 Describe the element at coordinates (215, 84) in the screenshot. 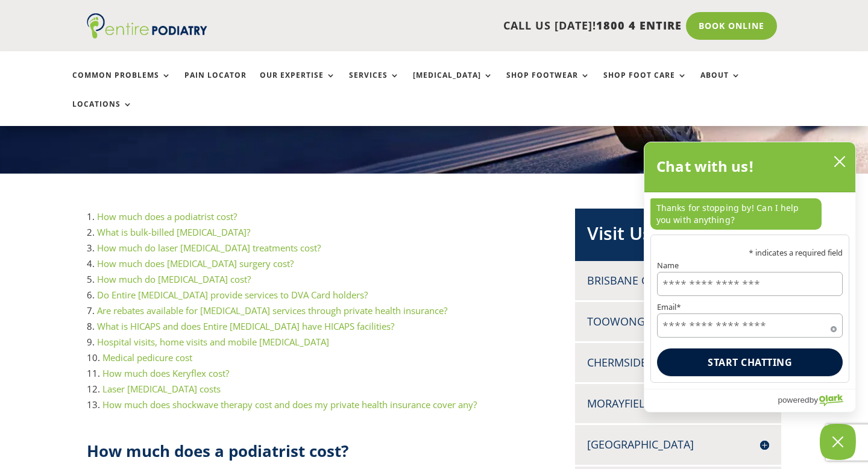

I see `a: Pain Locator` at that location.